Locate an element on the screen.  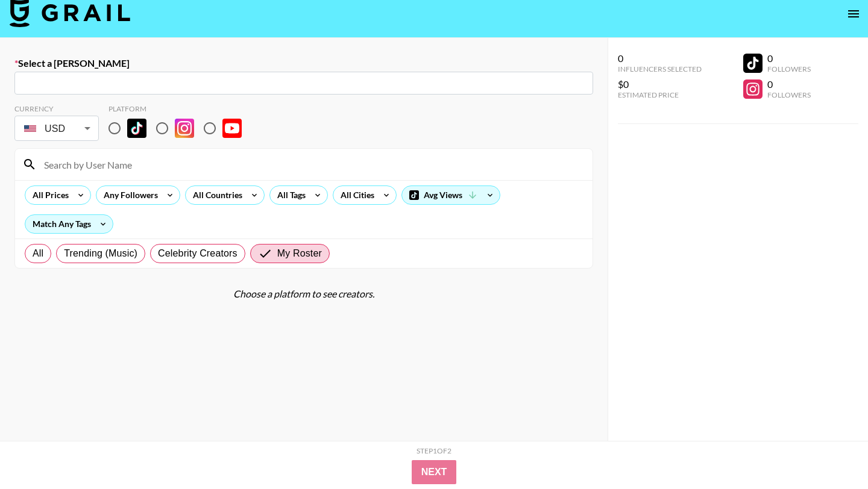
div: Match Any Tags is located at coordinates (69, 224).